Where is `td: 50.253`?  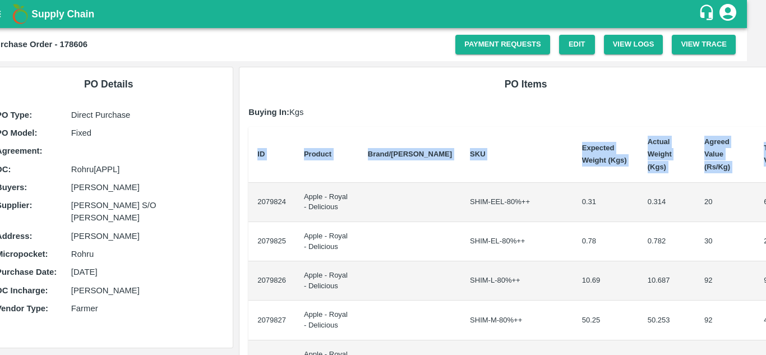
td: 50.253 is located at coordinates (667, 320).